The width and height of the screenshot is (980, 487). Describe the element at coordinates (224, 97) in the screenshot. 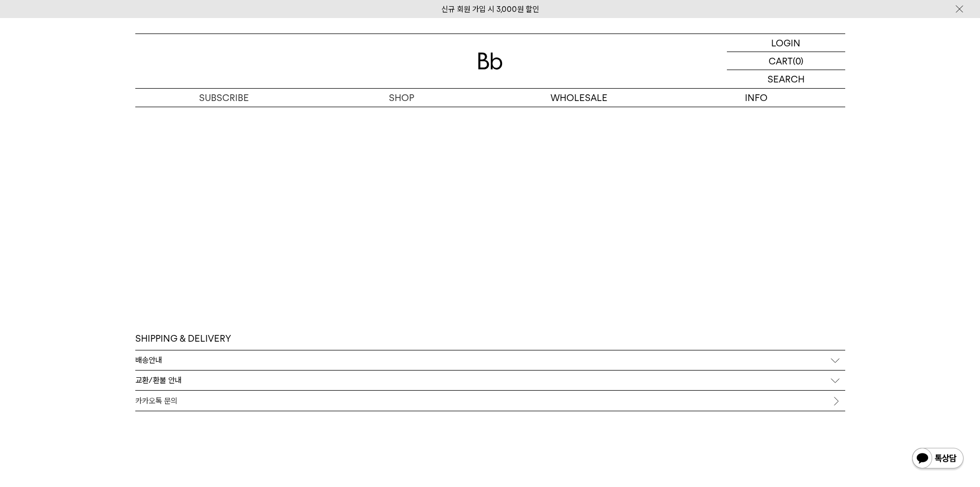

I see `p: SUBSCRIBE` at that location.